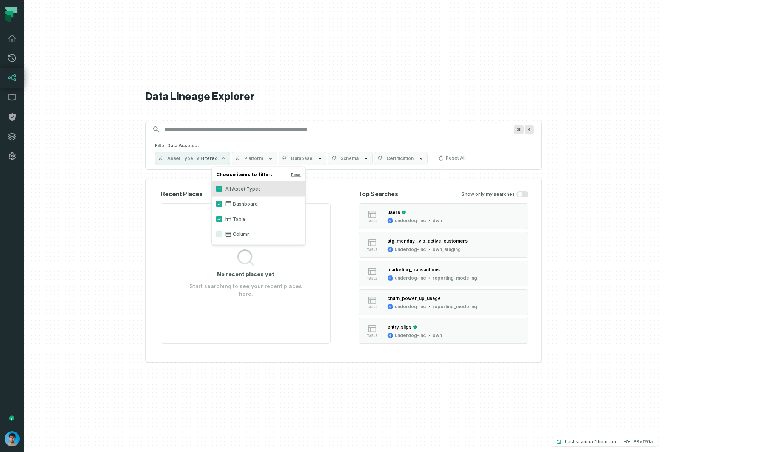  What do you see at coordinates (606, 442) in the screenshot?
I see `relative-time: Aug 18, 2025, 4:46 PM GMT+3` at bounding box center [606, 442].